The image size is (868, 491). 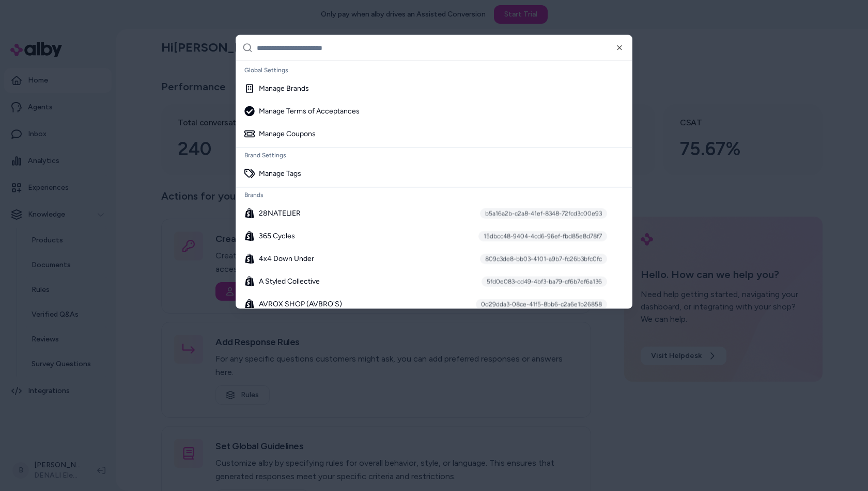 I want to click on span: 4x4 Down Under, so click(x=286, y=259).